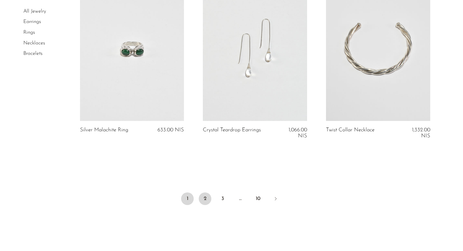 This screenshot has width=463, height=251. What do you see at coordinates (34, 43) in the screenshot?
I see `a: Necklaces` at bounding box center [34, 43].